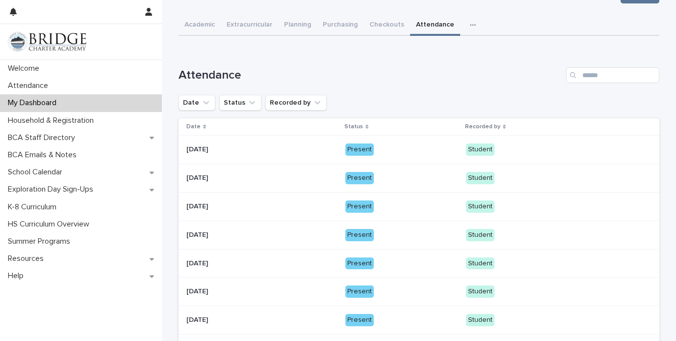  Describe the element at coordinates (354, 127) in the screenshot. I see `p: Status` at that location.